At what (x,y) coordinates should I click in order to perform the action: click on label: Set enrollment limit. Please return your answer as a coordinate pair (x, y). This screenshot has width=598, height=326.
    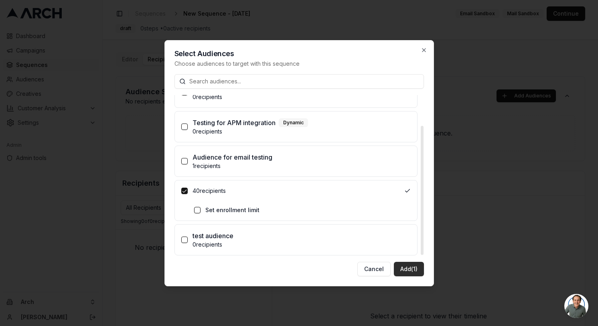
    Looking at the image, I should click on (232, 210).